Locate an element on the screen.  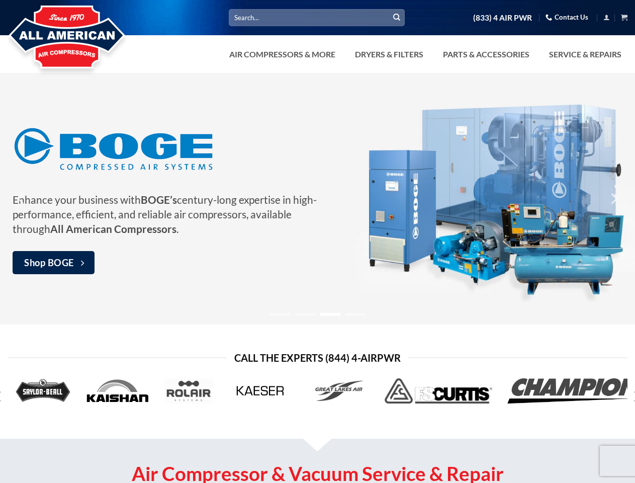
button: Submit is located at coordinates (397, 18).